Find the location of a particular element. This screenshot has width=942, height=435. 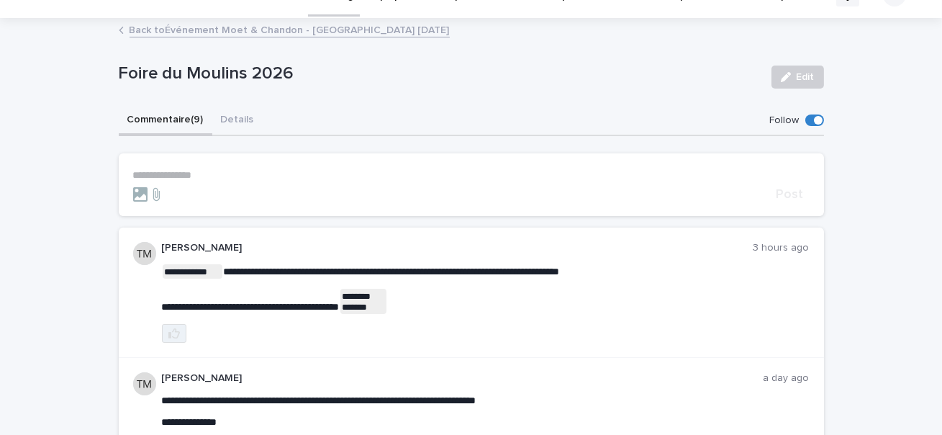

button: Edit is located at coordinates (798, 77).